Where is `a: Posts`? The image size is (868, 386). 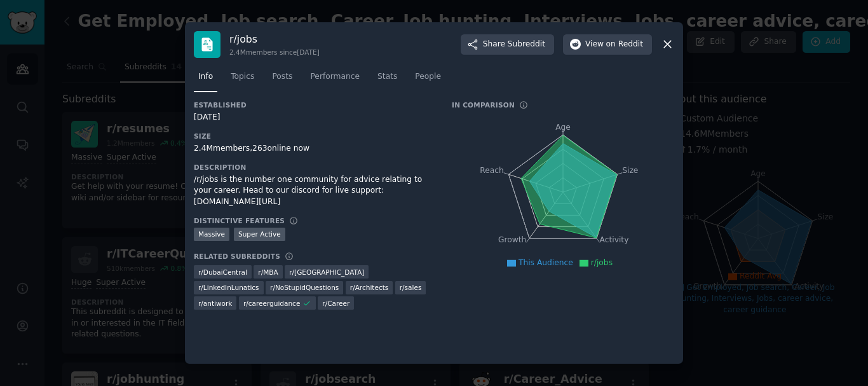
a: Posts is located at coordinates (282, 80).